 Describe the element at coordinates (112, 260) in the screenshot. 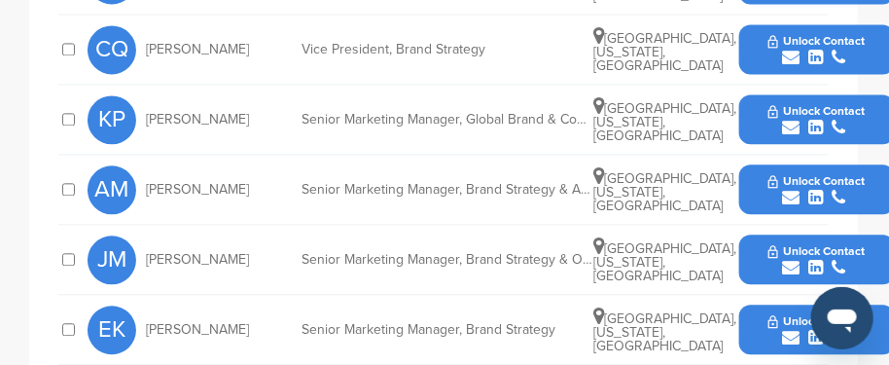

I see `span: JM` at that location.